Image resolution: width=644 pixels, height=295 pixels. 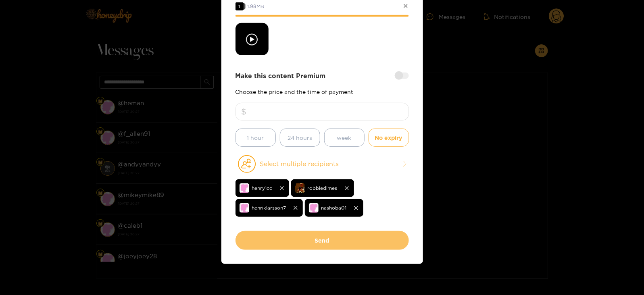 I want to click on span: robbiedimes, so click(x=323, y=188).